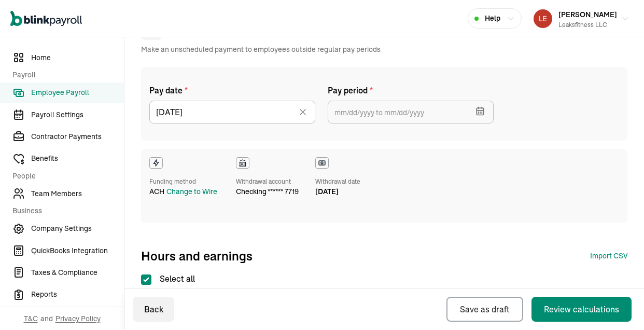 Image resolution: width=644 pixels, height=330 pixels. Describe the element at coordinates (78, 92) in the screenshot. I see `span: Employee Payroll` at that location.